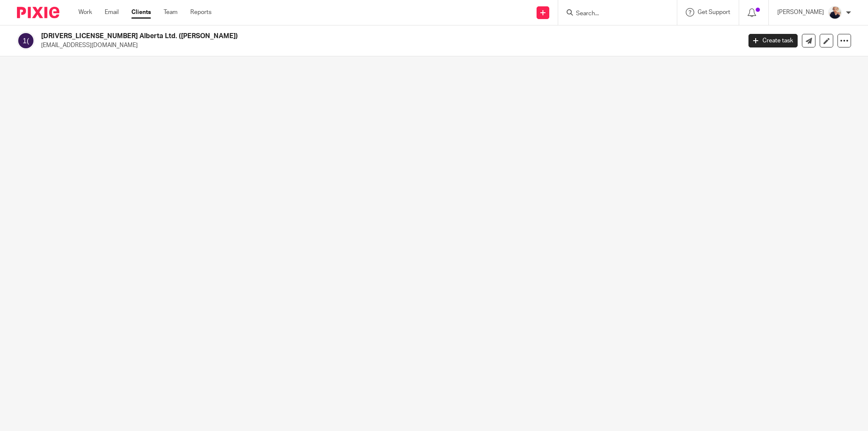 The height and width of the screenshot is (431, 868). Describe the element at coordinates (835, 12) in the screenshot. I see `img: unnamed.jpg` at that location.